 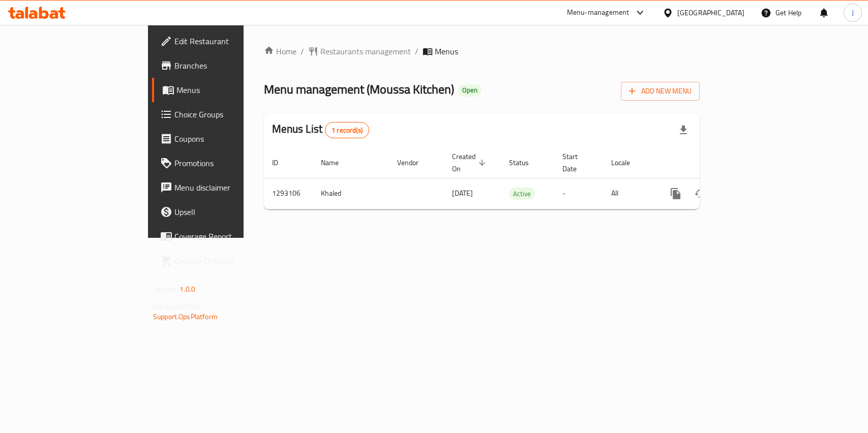 I want to click on span: Locale, so click(x=627, y=162).